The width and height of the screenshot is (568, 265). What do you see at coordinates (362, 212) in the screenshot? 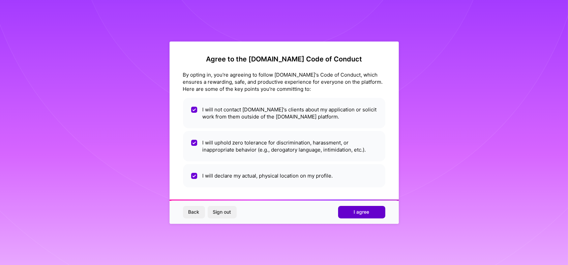
I see `button: I agree` at bounding box center [362, 212].